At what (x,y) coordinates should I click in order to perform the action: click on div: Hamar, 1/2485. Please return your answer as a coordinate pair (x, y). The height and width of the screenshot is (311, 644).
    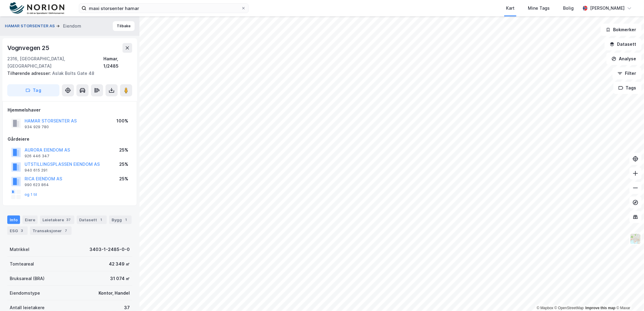
    Looking at the image, I should click on (118, 62).